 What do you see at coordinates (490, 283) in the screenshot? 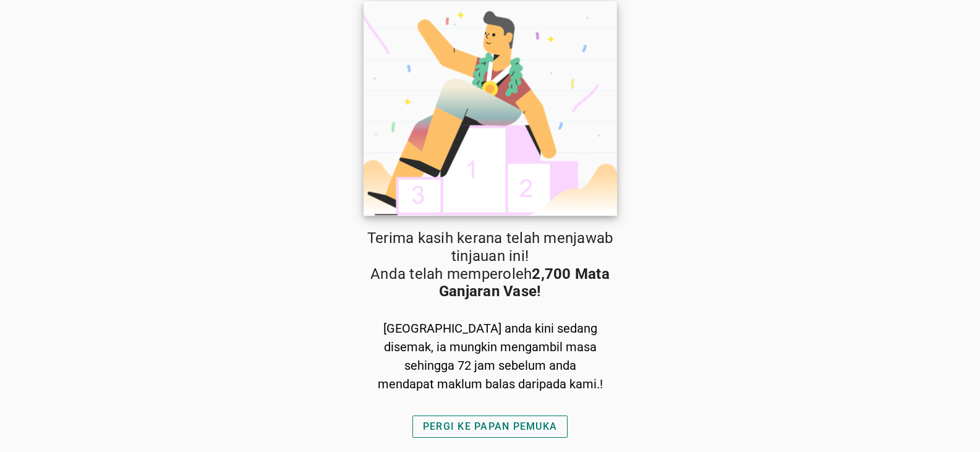
I see `span: Anda telah memperoleh` at bounding box center [490, 283].